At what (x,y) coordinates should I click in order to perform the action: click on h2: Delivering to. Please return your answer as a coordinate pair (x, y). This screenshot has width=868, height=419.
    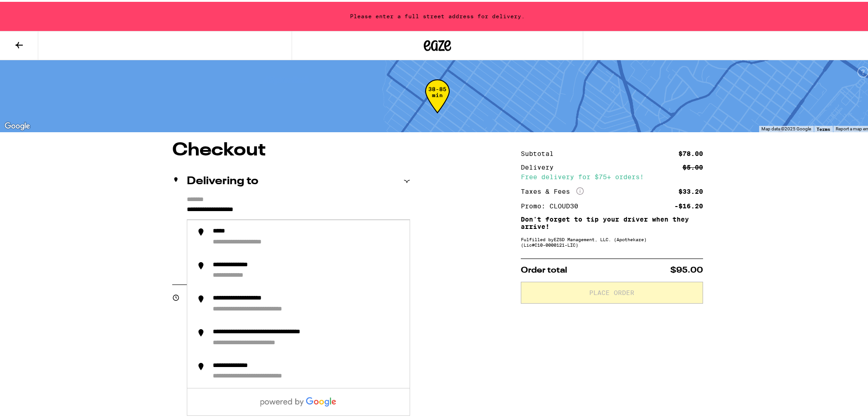
    Looking at the image, I should click on (222, 179).